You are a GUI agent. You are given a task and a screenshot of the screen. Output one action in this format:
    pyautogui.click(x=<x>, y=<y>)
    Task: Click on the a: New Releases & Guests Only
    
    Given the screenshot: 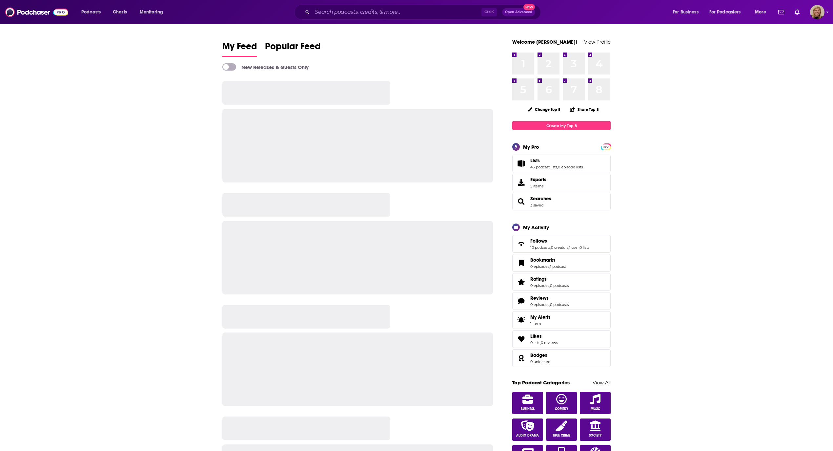 What is the action you would take?
    pyautogui.click(x=265, y=67)
    